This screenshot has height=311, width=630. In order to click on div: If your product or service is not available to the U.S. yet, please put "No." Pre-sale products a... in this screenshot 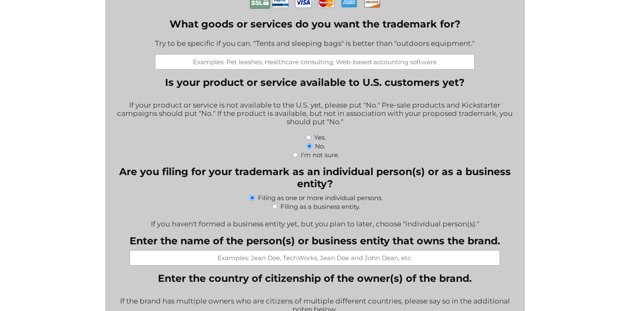, I will do `click(315, 114)`.